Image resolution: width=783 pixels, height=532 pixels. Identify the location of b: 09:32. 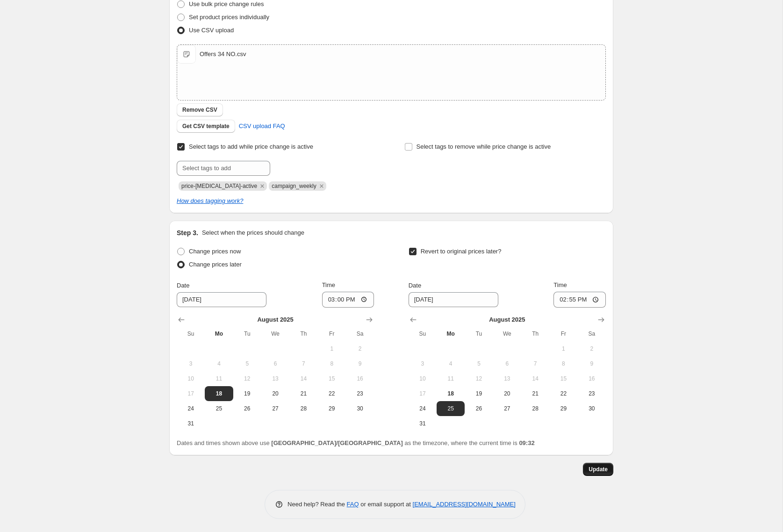
(526, 442).